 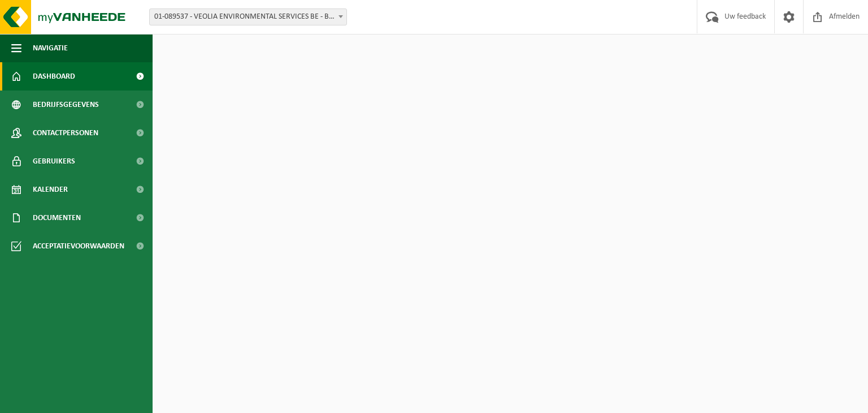 I want to click on span: Contactpersonen, so click(x=66, y=133).